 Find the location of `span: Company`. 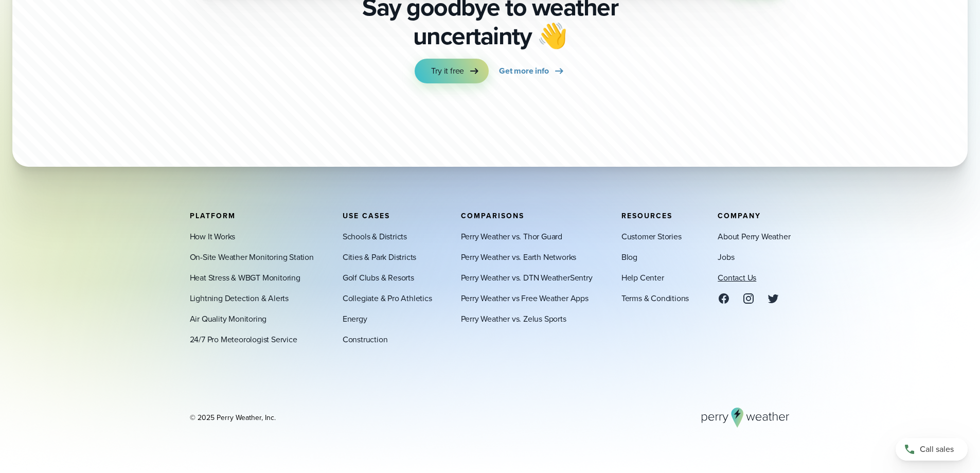

span: Company is located at coordinates (739, 215).